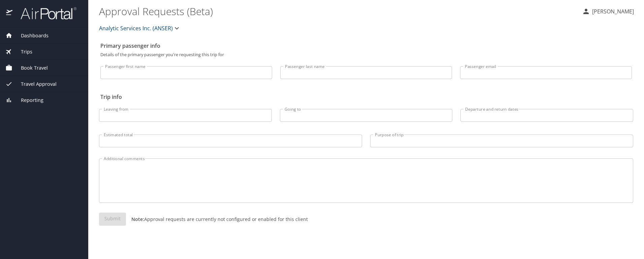  Describe the element at coordinates (45, 13) in the screenshot. I see `img: airportal-logo.png` at that location.